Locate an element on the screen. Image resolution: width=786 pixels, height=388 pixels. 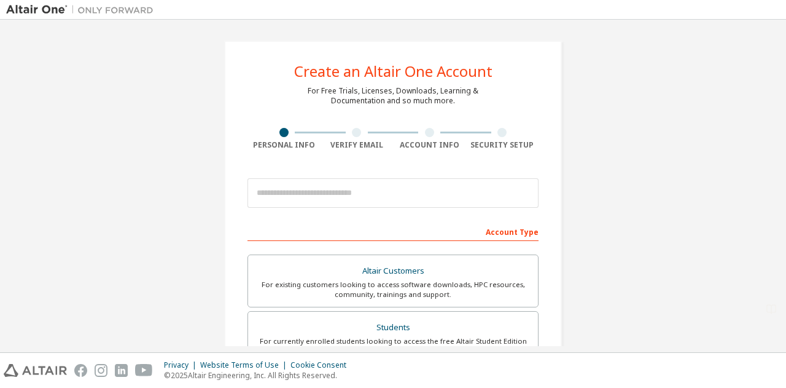
img: linkedin.svg is located at coordinates (121, 370).